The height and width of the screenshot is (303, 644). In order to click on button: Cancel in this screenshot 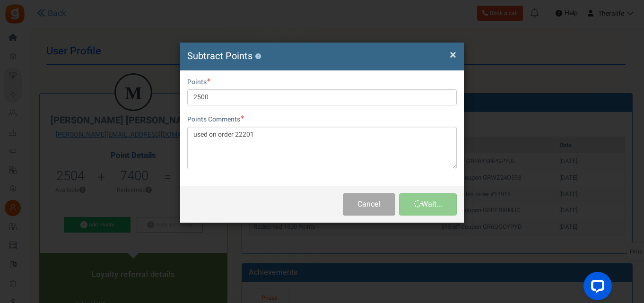, I will do `click(369, 204)`.